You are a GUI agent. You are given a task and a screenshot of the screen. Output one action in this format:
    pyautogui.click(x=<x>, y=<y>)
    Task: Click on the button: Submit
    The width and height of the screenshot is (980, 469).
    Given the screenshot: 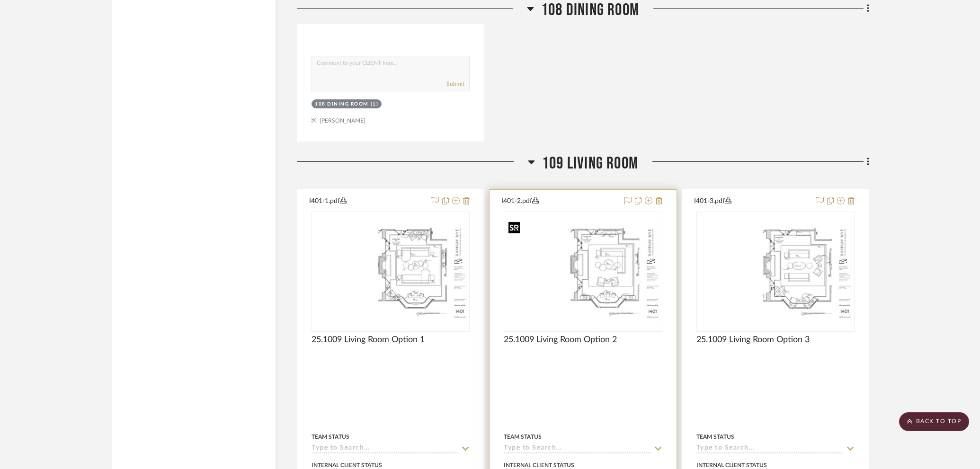 What is the action you would take?
    pyautogui.click(x=455, y=84)
    